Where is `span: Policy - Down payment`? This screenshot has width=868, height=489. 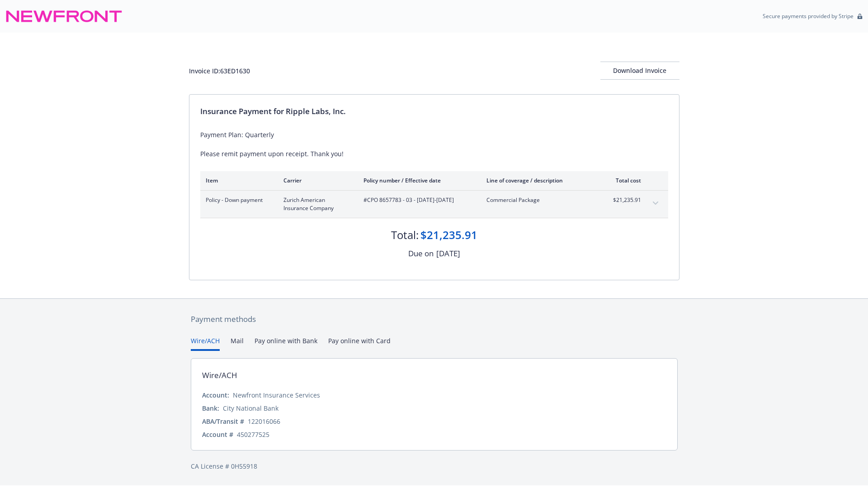
span: Policy - Down payment is located at coordinates (238, 200).